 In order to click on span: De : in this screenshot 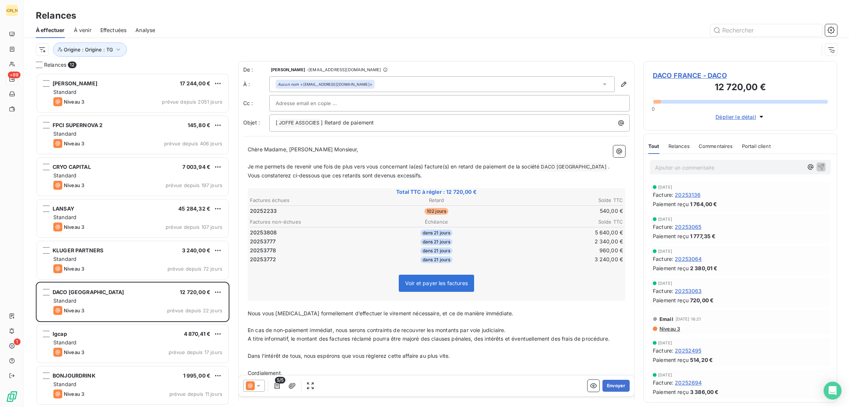, I will do `click(256, 70)`.